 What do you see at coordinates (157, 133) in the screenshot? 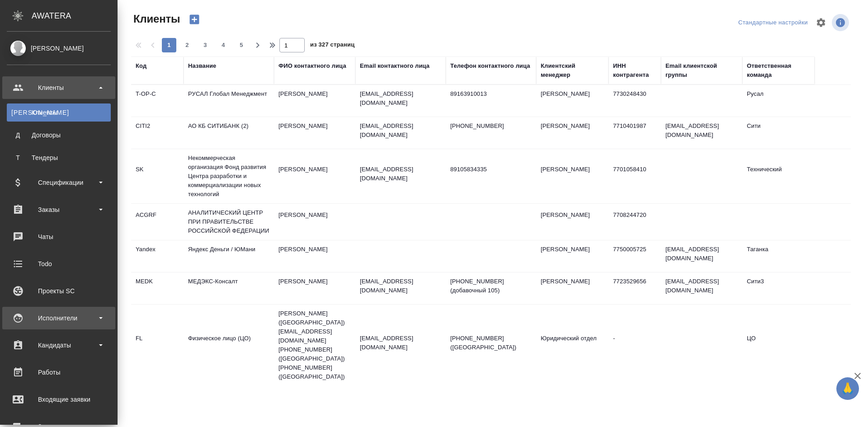
I see `td: CITI2` at bounding box center [157, 133].